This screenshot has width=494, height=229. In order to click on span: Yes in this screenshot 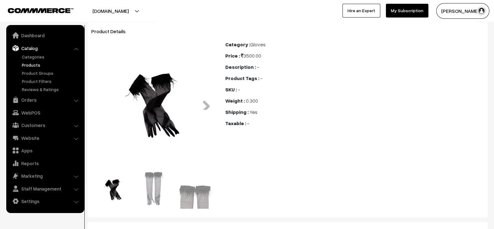, I will do `click(253, 112)`.